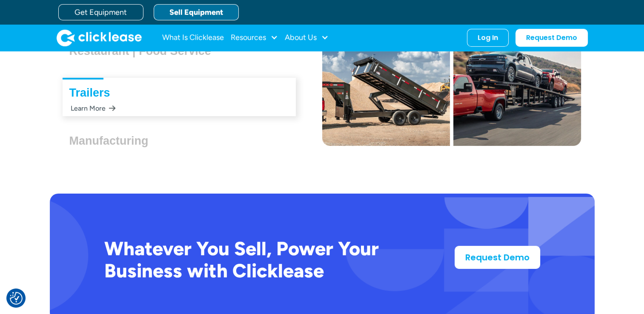 The width and height of the screenshot is (644, 314). Describe the element at coordinates (113, 141) in the screenshot. I see `h3: Manufacturing` at that location.